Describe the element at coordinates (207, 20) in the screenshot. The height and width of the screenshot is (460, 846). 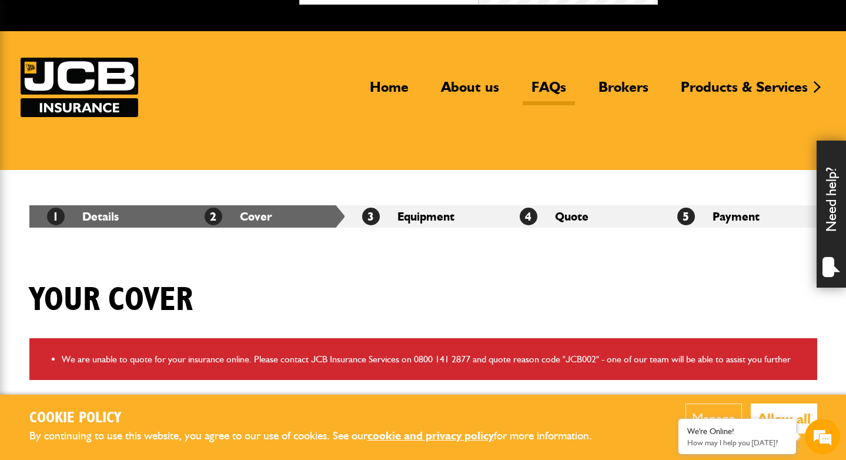
I see `div: Minimize live chat window` at that location.